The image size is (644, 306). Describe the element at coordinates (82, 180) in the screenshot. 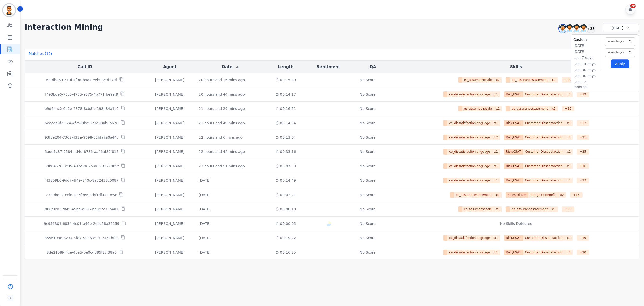

I see `p: f43809b6-9dd7-4f49-840c-8a72438c0087` at that location.